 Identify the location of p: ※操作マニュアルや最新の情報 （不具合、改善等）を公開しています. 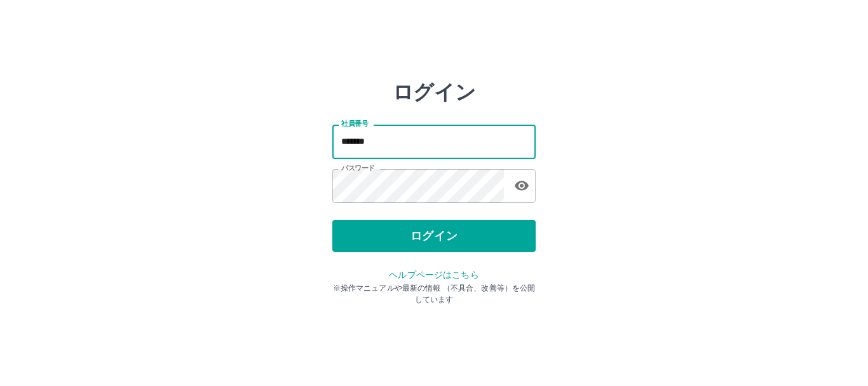
(434, 294).